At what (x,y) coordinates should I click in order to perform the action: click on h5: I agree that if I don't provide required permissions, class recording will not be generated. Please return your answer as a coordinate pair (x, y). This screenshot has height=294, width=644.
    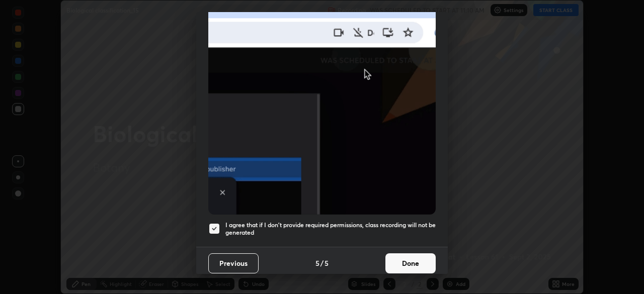
    Looking at the image, I should click on (331, 229).